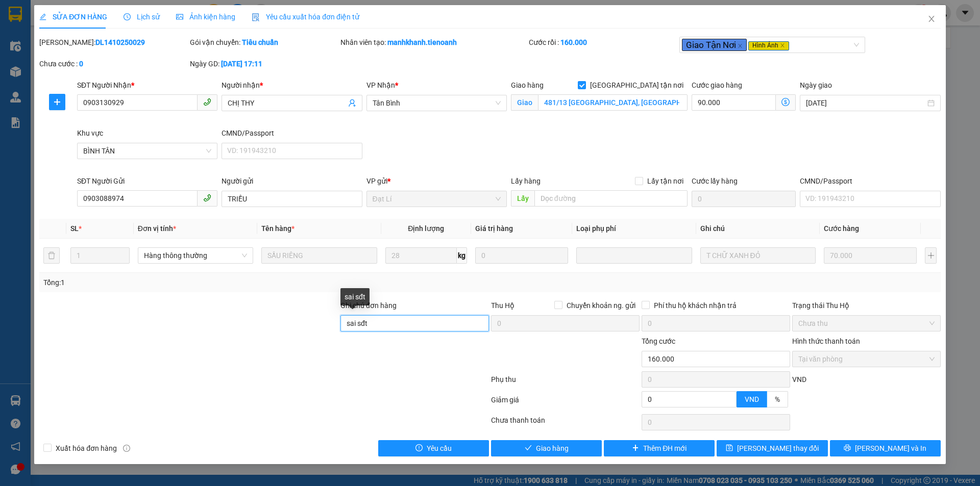  Describe the element at coordinates (147, 85) in the screenshot. I see `div: SĐT Người Nhận` at that location.